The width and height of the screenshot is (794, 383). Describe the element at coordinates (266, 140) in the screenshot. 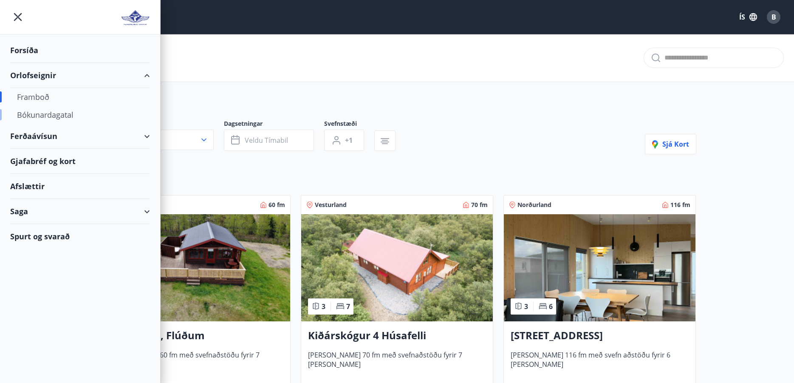

I see `span: Veldu tímabil` at that location.